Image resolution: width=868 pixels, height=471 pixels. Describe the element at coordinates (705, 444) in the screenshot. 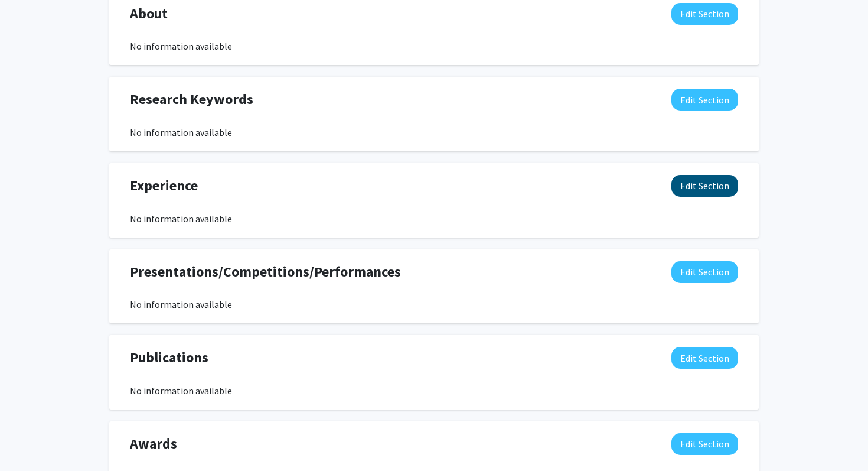

I see `button: Edit Awards` at that location.